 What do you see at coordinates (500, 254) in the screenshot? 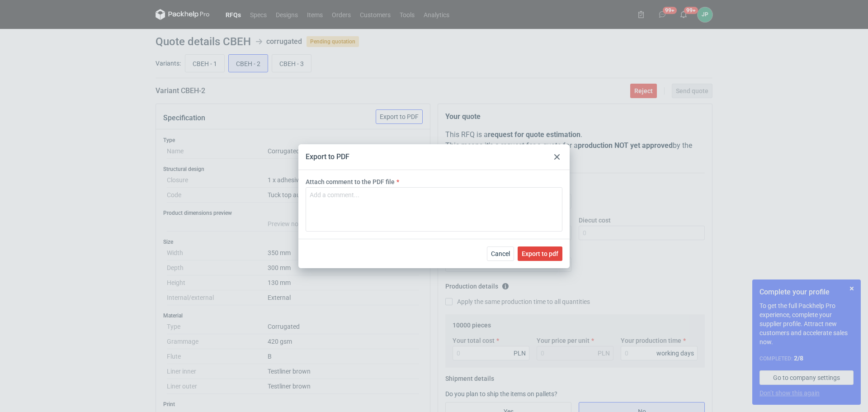
I see `span: Cancel` at bounding box center [500, 254].